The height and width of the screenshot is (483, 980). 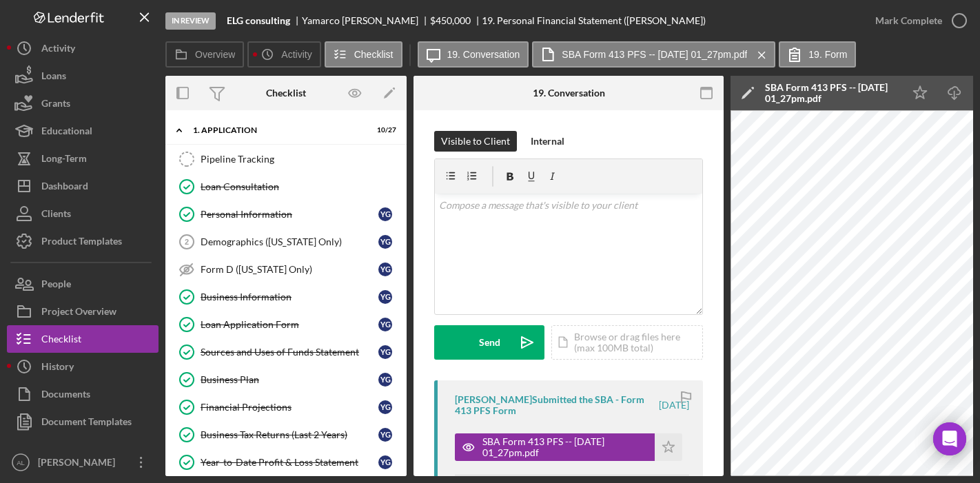 What do you see at coordinates (817, 54) in the screenshot?
I see `button: 19. Form` at bounding box center [817, 54].